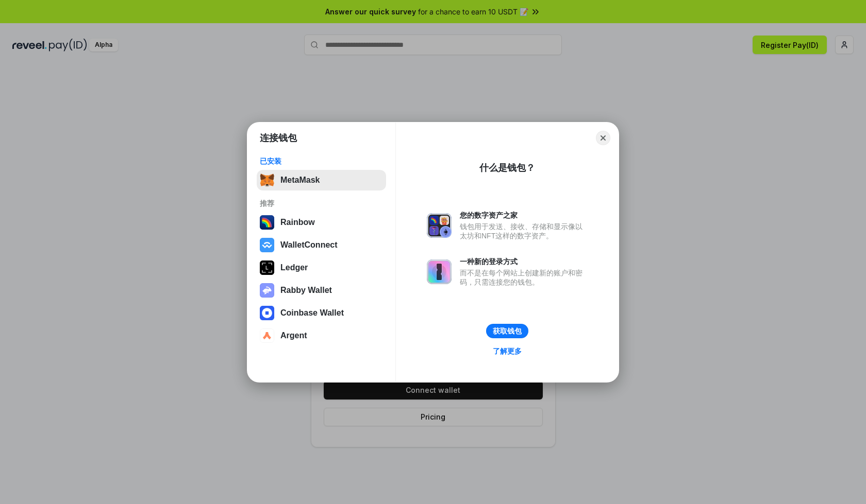  Describe the element at coordinates (297, 223) in the screenshot. I see `div: Rainbow` at that location.